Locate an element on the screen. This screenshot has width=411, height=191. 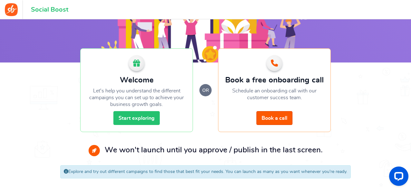
small: or is located at coordinates (206, 90).